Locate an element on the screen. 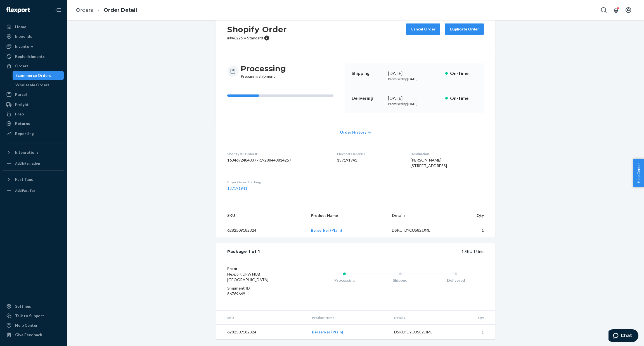 The height and width of the screenshot is (346, 644). div: Ecommerce Orders is located at coordinates (33, 75).